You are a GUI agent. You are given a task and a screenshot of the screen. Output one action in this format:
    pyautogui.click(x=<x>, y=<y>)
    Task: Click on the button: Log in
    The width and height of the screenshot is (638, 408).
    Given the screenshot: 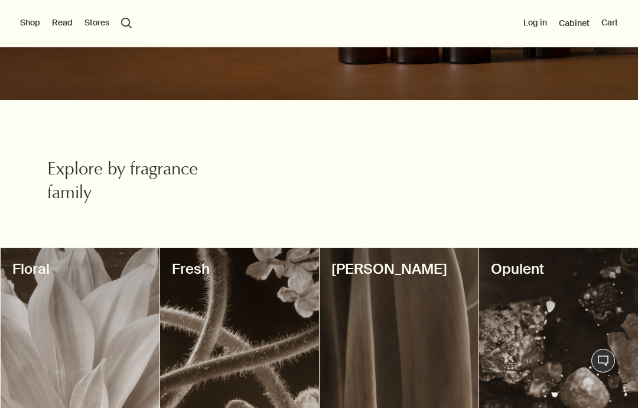 What is the action you would take?
    pyautogui.click(x=535, y=23)
    